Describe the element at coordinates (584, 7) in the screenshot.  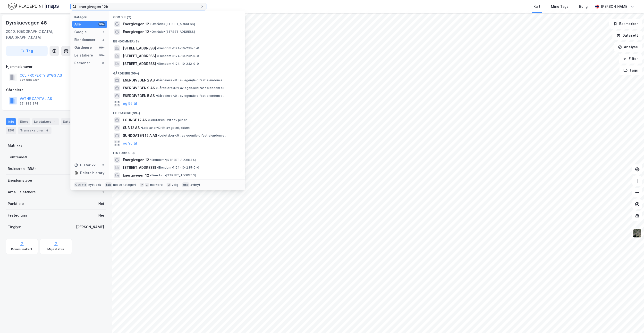
I see `div: Bolig` at that location.